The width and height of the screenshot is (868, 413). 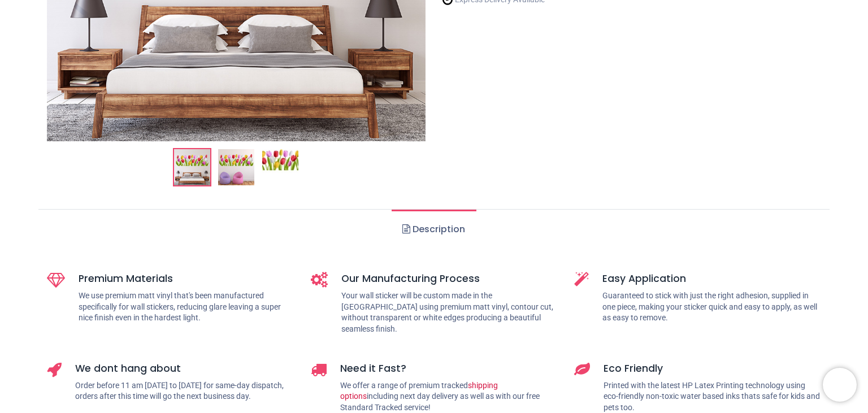 I want to click on a: Description, so click(x=434, y=230).